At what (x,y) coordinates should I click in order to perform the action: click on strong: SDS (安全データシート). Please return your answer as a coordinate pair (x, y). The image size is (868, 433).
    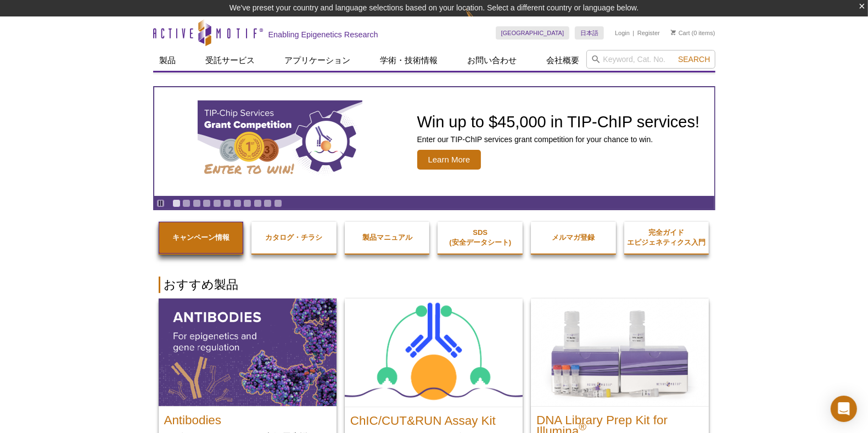
    Looking at the image, I should click on (480, 237).